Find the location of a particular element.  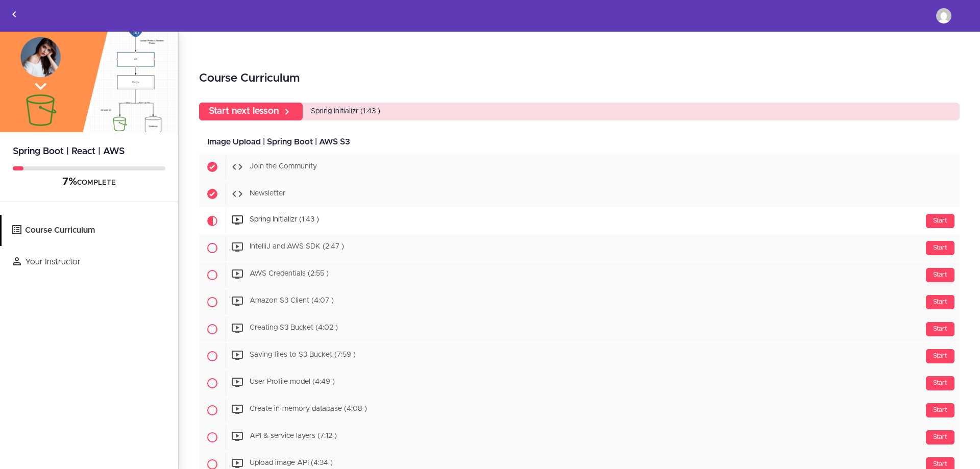

h2: Course Curriculum is located at coordinates (579, 78).